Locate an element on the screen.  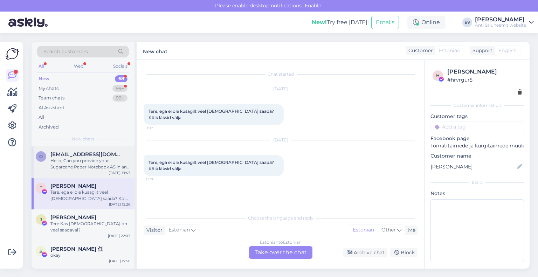
span: English is located at coordinates (507, 50).